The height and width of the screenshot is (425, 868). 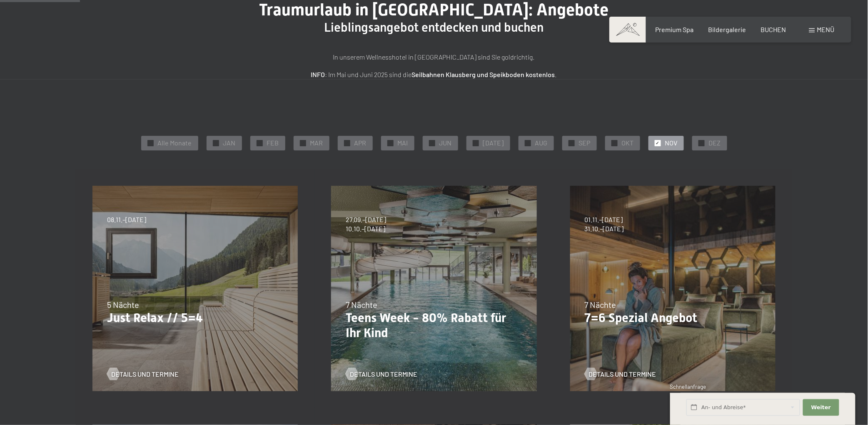 I want to click on span: Schnellanfrage, so click(x=688, y=387).